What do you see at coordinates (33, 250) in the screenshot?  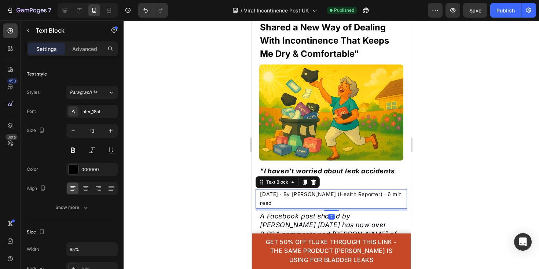 I see `div: Width` at bounding box center [33, 250].